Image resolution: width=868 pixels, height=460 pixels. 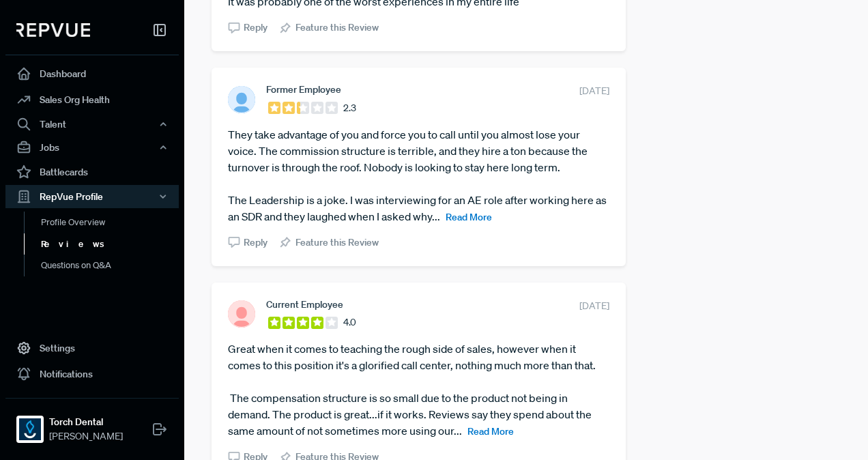 I want to click on a: Settings, so click(x=92, y=348).